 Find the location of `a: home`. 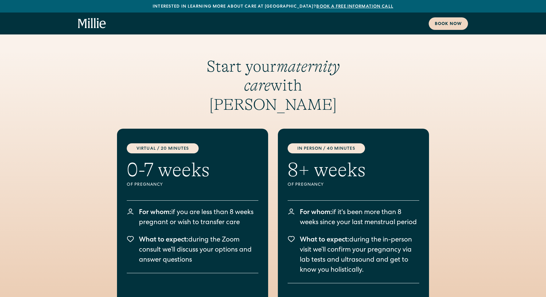

a: home is located at coordinates (92, 23).